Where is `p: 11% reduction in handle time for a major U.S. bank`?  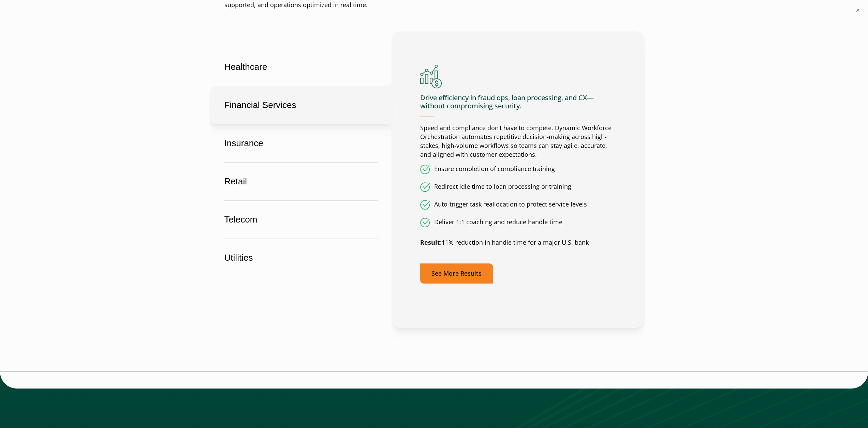
p: 11% reduction in handle time for a major U.S. bank is located at coordinates (518, 243).